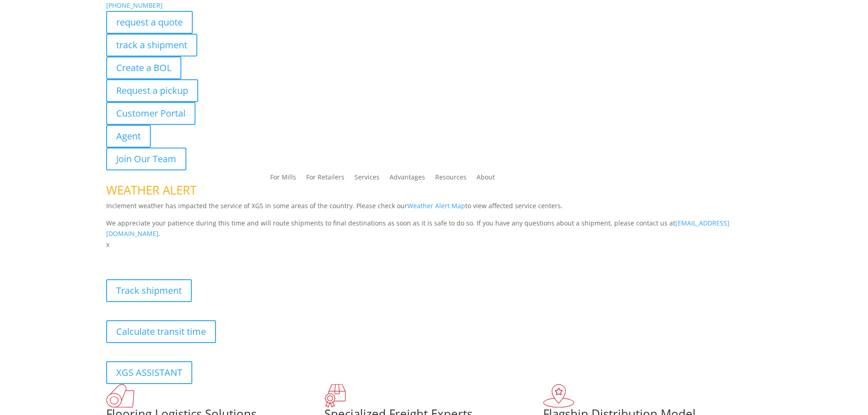 This screenshot has width=868, height=415. Describe the element at coordinates (335, 396) in the screenshot. I see `img: xgs-icon-focused-on-flooring-red` at that location.